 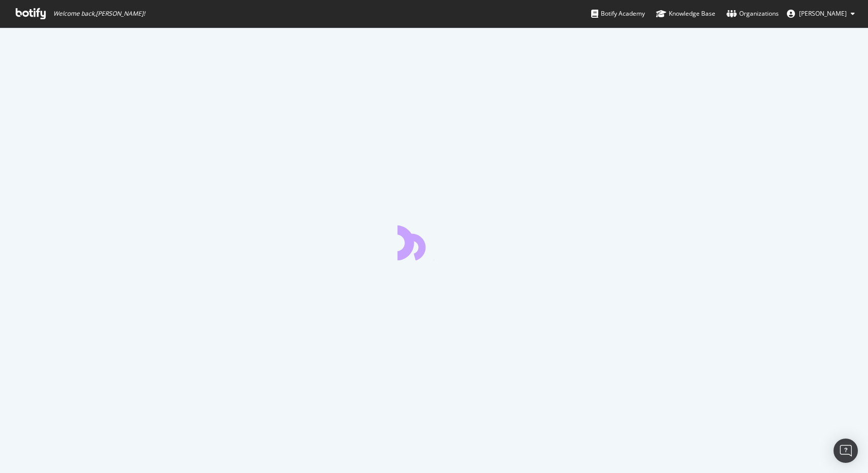 What do you see at coordinates (846, 451) in the screenshot?
I see `div: Open Intercom Messenger` at bounding box center [846, 451].